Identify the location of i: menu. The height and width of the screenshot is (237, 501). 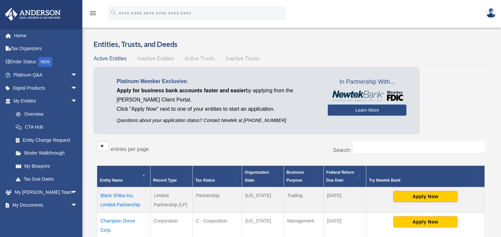
(93, 13).